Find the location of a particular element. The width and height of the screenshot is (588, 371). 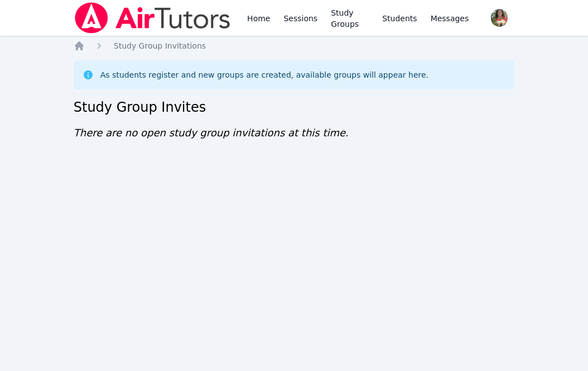

span: Messages is located at coordinates (449, 18).